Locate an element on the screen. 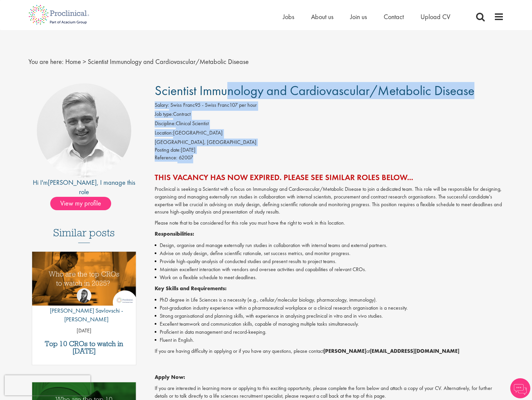 This screenshot has width=532, height=400. p: If you are having difficulty in applying or if you have any questions, please contact at is located at coordinates (328, 351).